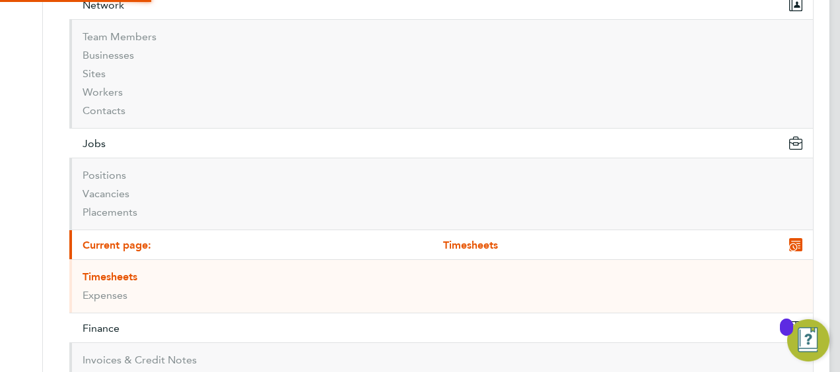  I want to click on a: Sites, so click(94, 73).